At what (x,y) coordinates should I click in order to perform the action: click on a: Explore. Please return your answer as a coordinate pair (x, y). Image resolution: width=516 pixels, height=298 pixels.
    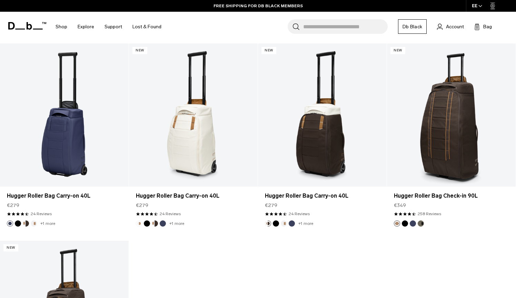
    Looking at the image, I should click on (86, 27).